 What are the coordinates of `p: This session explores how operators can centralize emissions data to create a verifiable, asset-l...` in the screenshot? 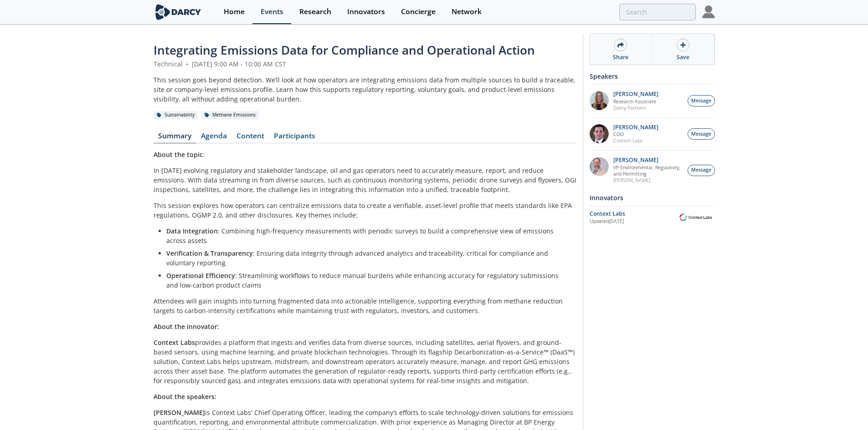 It's located at (365, 210).